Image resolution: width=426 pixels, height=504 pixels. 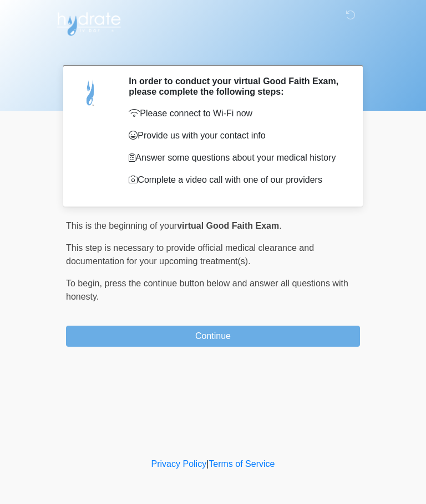 I want to click on span: To begin,, so click(x=85, y=283).